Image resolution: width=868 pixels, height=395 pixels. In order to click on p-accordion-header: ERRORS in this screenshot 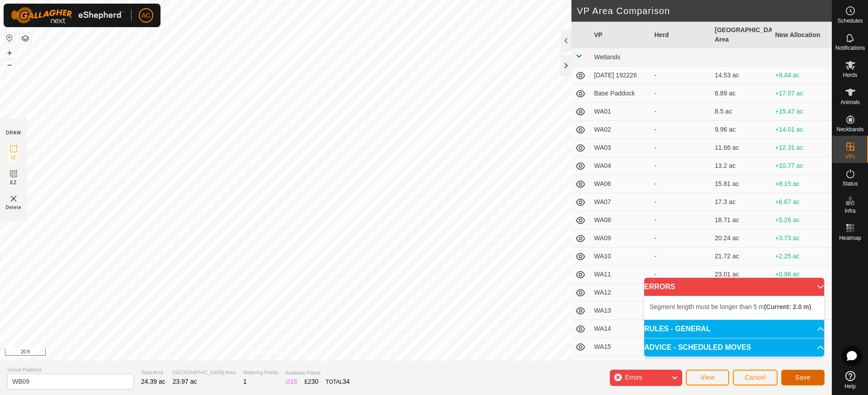, I will do `click(735, 287)`.